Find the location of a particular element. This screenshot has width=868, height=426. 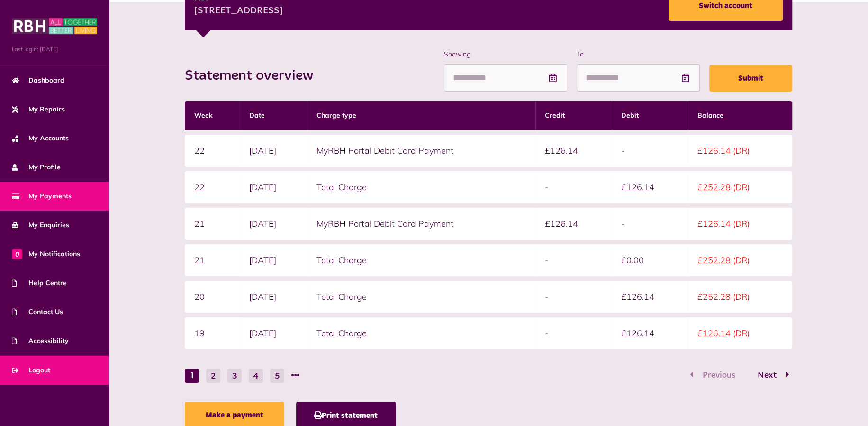

th: Debit is located at coordinates (649, 116).